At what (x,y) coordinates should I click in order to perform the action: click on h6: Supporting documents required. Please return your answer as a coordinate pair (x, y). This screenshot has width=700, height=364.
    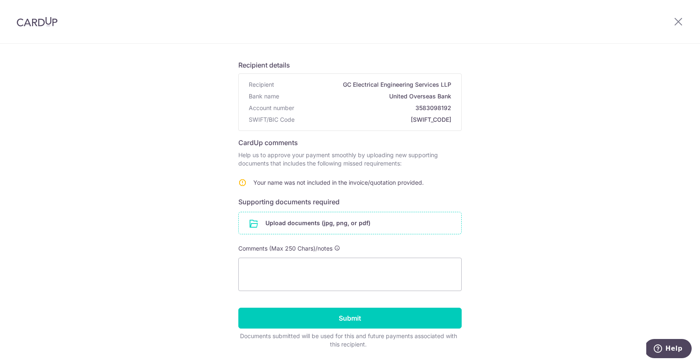
    Looking at the image, I should click on (350, 202).